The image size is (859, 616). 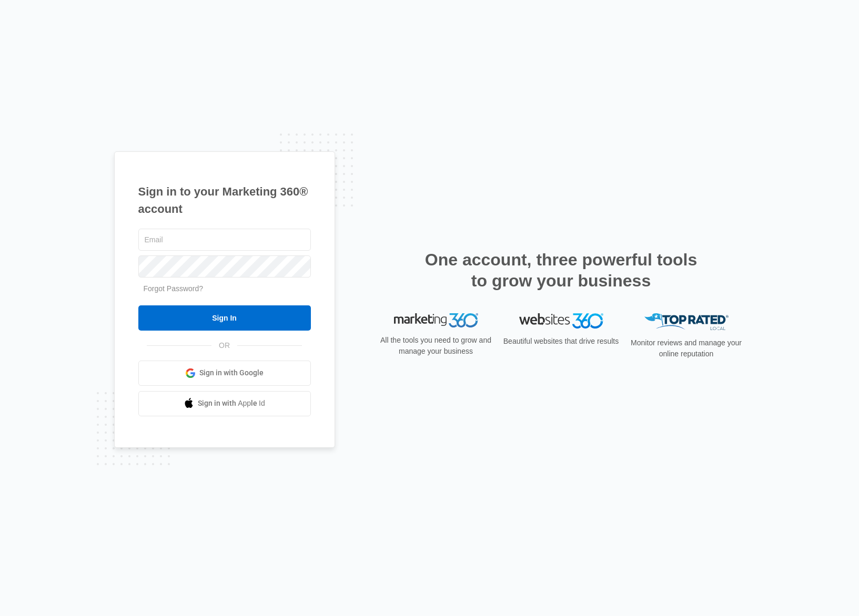 I want to click on span: OR, so click(x=224, y=345).